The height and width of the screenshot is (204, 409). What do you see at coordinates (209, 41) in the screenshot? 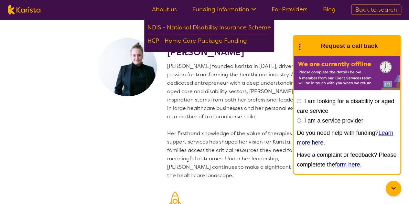
I see `div: HCP - Home Care Package Funding` at bounding box center [209, 41].